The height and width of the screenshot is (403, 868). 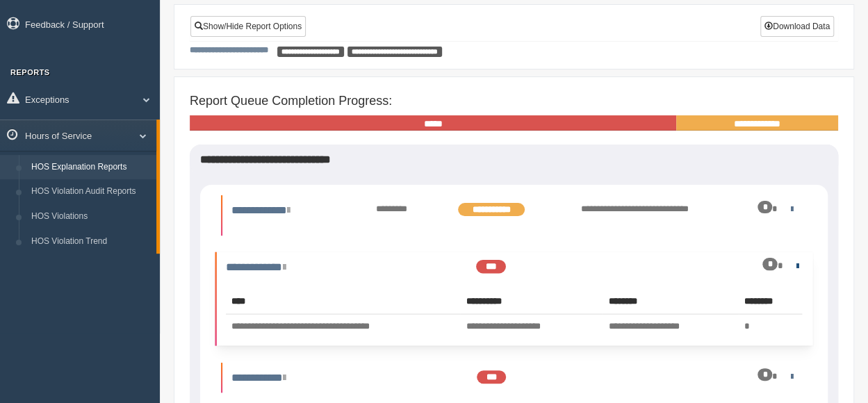 What do you see at coordinates (91, 192) in the screenshot?
I see `a: HOS Violation Audit Reports` at bounding box center [91, 192].